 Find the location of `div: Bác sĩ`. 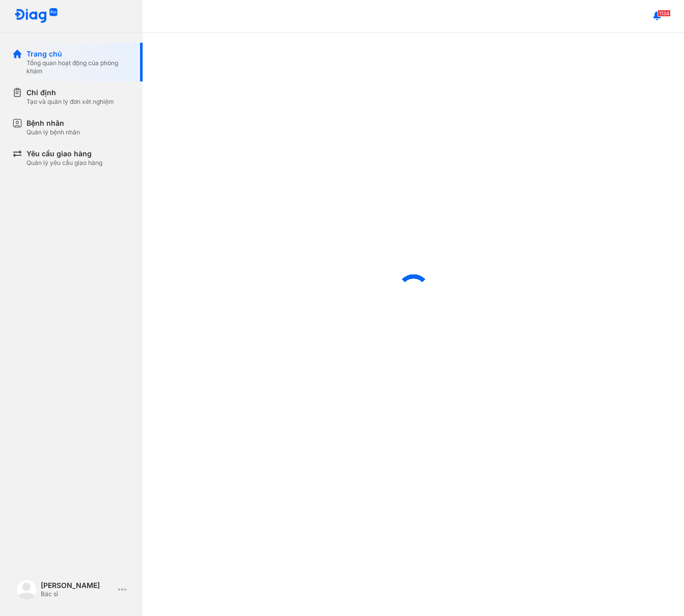

div: Bác sĩ is located at coordinates (77, 594).